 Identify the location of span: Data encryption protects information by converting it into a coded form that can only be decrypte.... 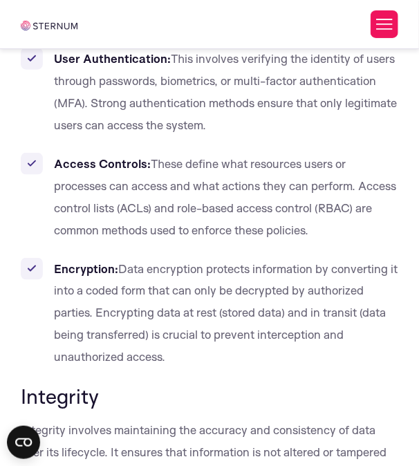
(226, 313).